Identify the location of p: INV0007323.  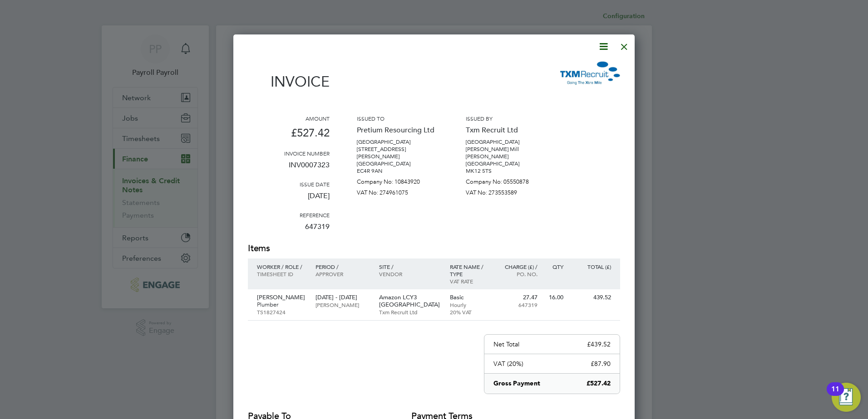
(289, 169).